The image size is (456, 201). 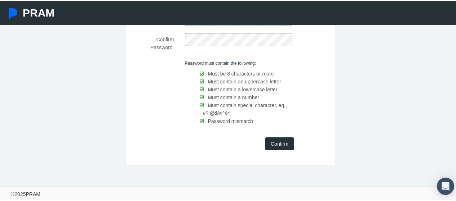 I want to click on span: Must contain special character, eg., #?!@$%^&*, so click(x=245, y=108).